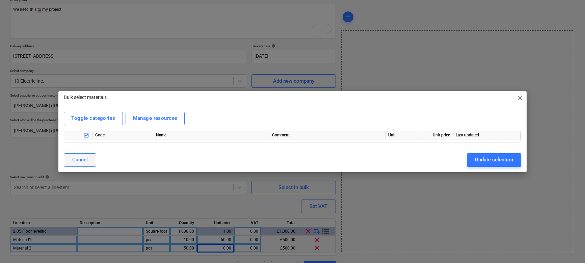 This screenshot has height=263, width=585. I want to click on div: Manage resources, so click(155, 118).